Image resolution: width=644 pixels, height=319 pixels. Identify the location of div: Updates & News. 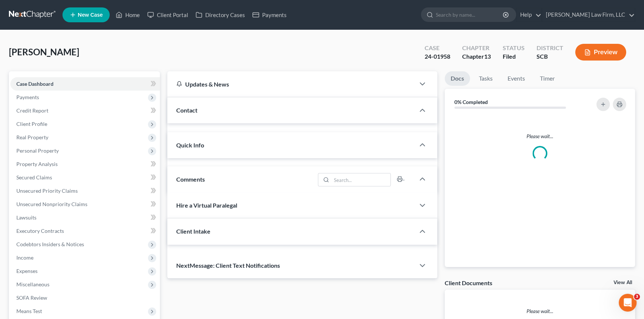
(291, 84).